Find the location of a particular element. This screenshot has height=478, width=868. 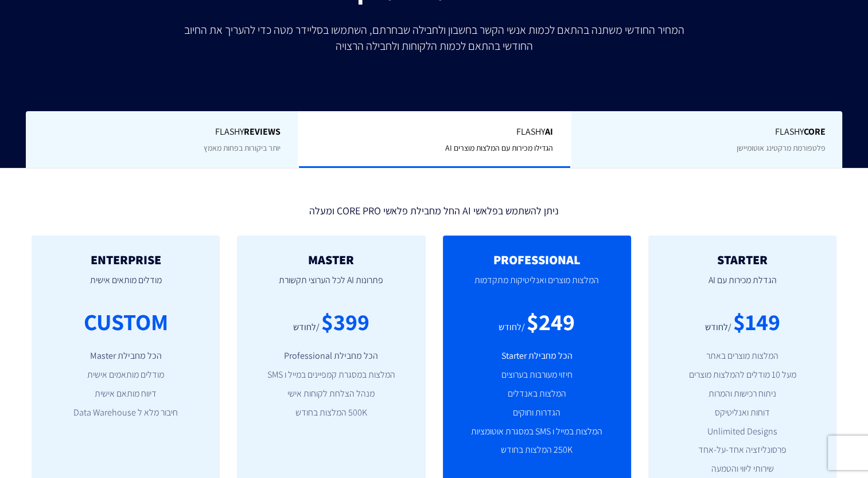

li: הגדרות וחוקים is located at coordinates (537, 413).